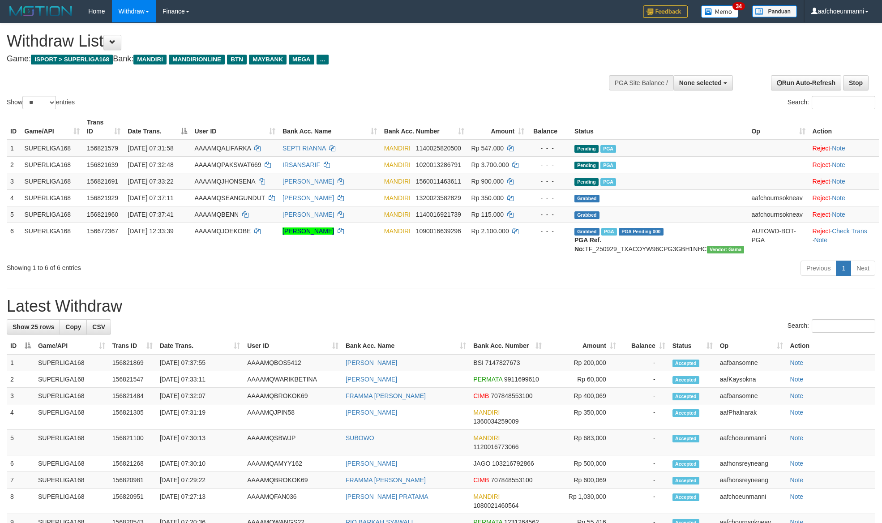 The height and width of the screenshot is (523, 882). What do you see at coordinates (103, 231) in the screenshot?
I see `span: 156672367` at bounding box center [103, 231].